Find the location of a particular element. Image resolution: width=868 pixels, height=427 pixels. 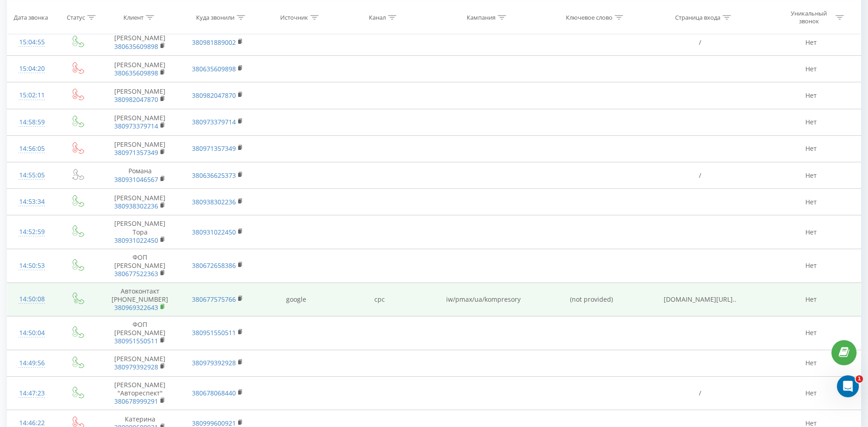

div: Страница входа is located at coordinates (697, 17).